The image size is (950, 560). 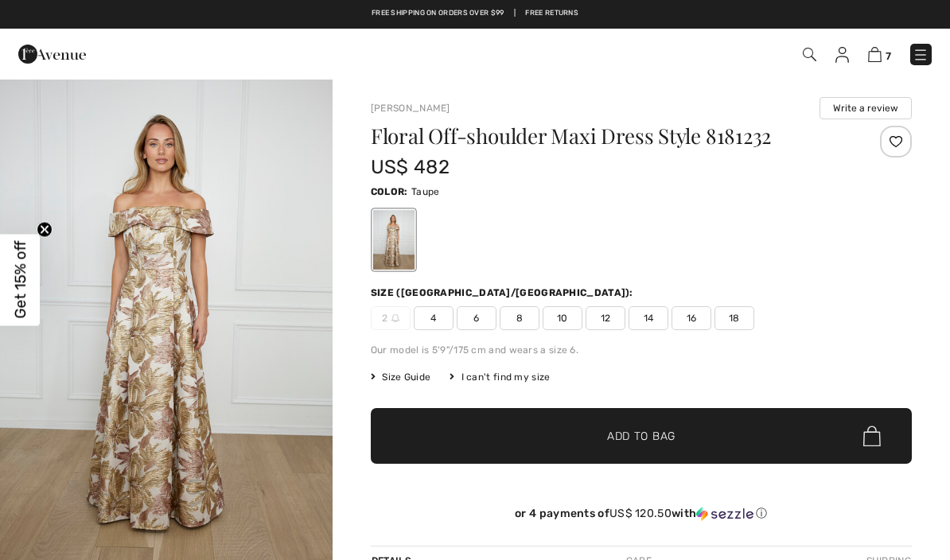 What do you see at coordinates (691, 318) in the screenshot?
I see `span: 16` at bounding box center [691, 318].